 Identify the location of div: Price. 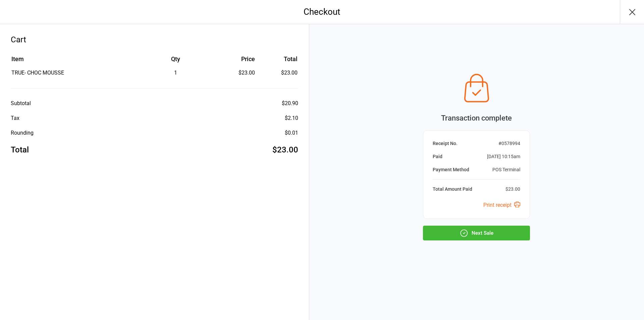
(234, 59).